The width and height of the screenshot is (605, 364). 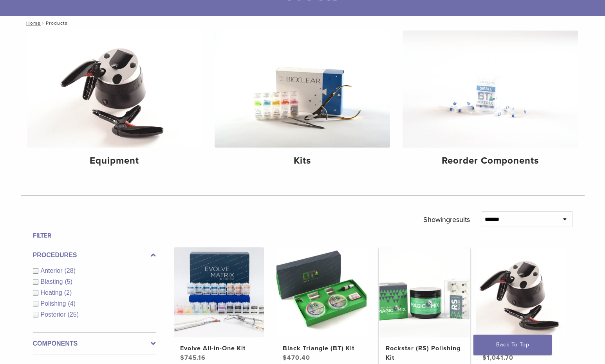 I want to click on bdi: 470.40, so click(x=297, y=358).